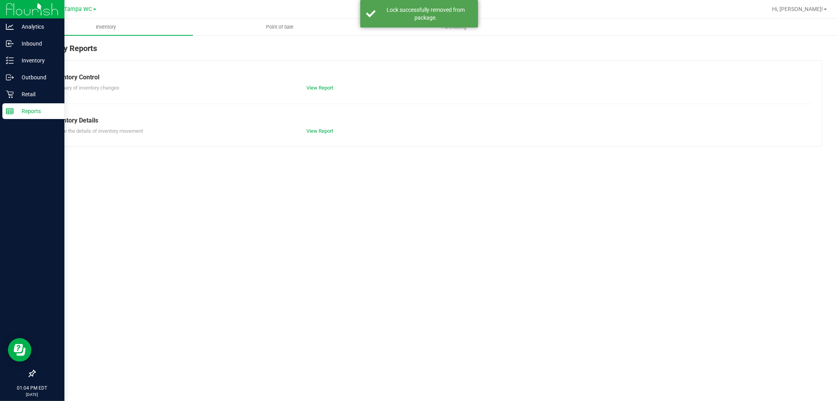 This screenshot has width=838, height=401. What do you see at coordinates (37, 77) in the screenshot?
I see `p: Outbound` at bounding box center [37, 77].